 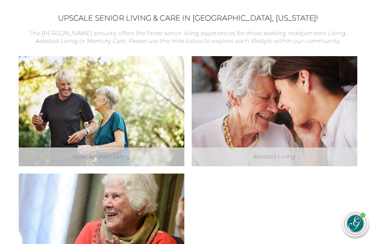 What do you see at coordinates (356, 224) in the screenshot?
I see `img: avatar` at bounding box center [356, 224].